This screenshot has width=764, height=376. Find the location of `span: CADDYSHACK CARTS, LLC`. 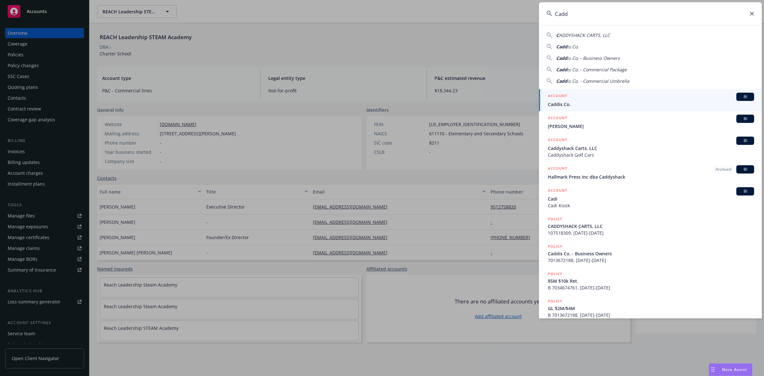

span: CADDYSHACK CARTS, LLC is located at coordinates (651, 226).